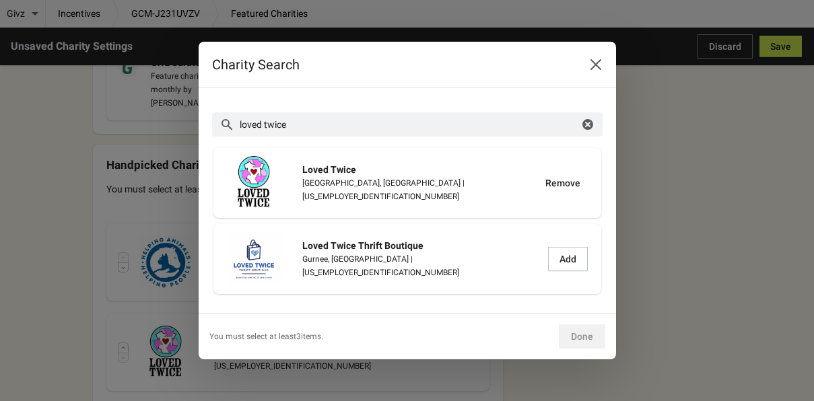 Image resolution: width=814 pixels, height=401 pixels. I want to click on button: Clear, so click(588, 125).